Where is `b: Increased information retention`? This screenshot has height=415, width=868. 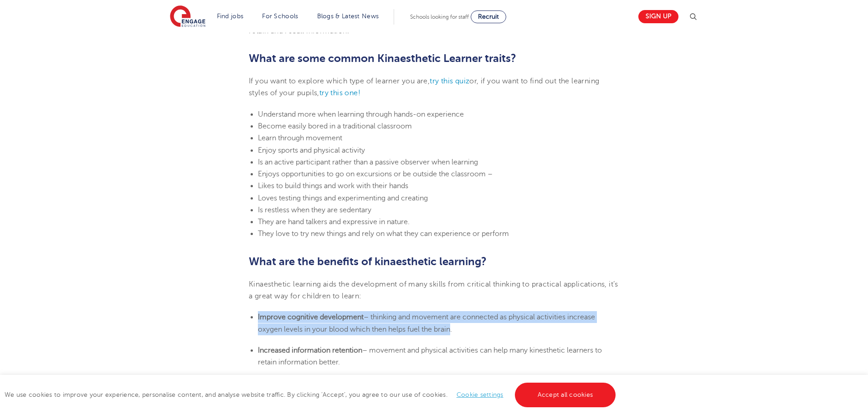 b: Increased information retention is located at coordinates (310, 351).